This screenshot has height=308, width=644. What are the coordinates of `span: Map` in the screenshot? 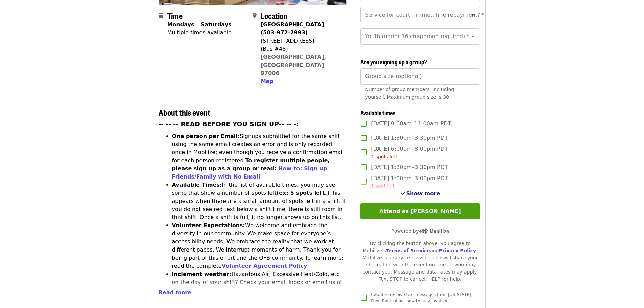 It's located at (267, 81).